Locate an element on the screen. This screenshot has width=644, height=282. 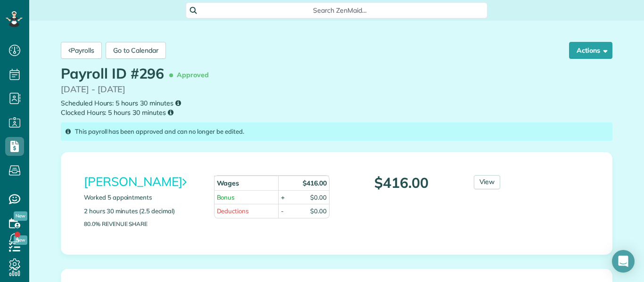
small: Scheduled Hours: 5 hours 30 minutes Clocked Hours: 5 hours 30 minutes is located at coordinates (337, 108).